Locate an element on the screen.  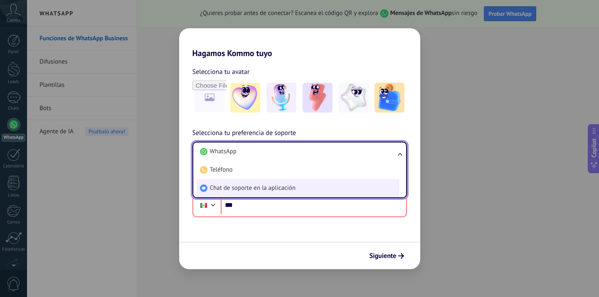
h2: Hagamos Kommo tuyo is located at coordinates (300, 43).